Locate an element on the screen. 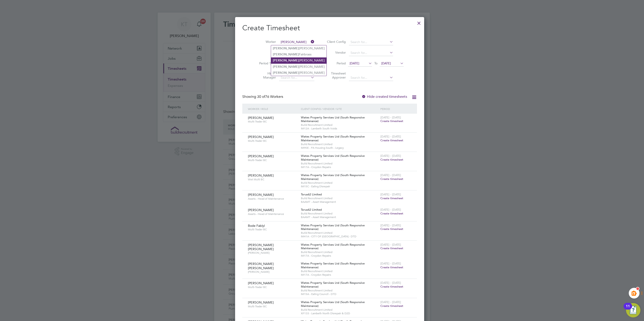 This screenshot has width=644, height=321. span: To is located at coordinates (376, 63).